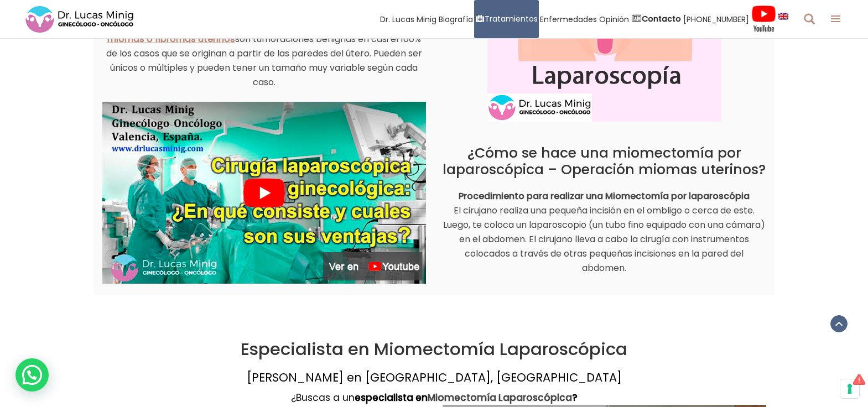  Describe the element at coordinates (499, 398) in the screenshot. I see `strong: Miomectomía Laparoscópica` at that location.